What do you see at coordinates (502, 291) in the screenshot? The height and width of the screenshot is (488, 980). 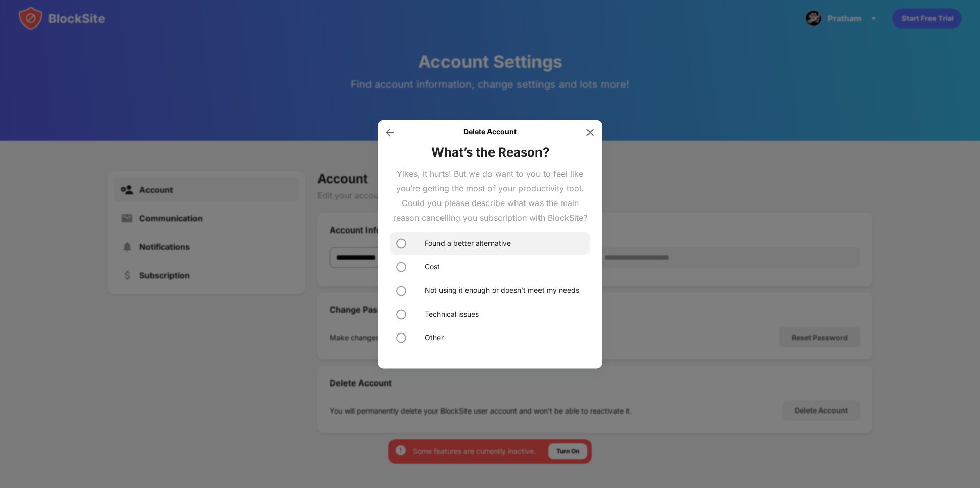 I see `div: Not using it enough or doesn’t meet my needs` at bounding box center [502, 291].